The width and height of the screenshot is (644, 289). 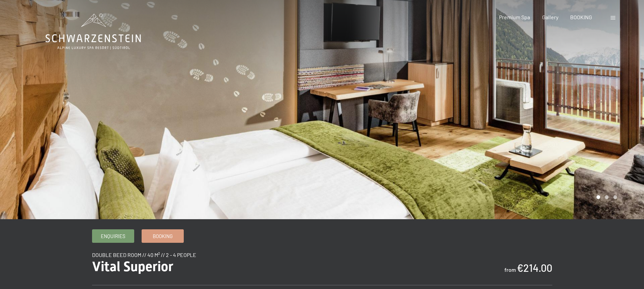 What do you see at coordinates (515, 17) in the screenshot?
I see `span: Premium Spa` at bounding box center [515, 17].